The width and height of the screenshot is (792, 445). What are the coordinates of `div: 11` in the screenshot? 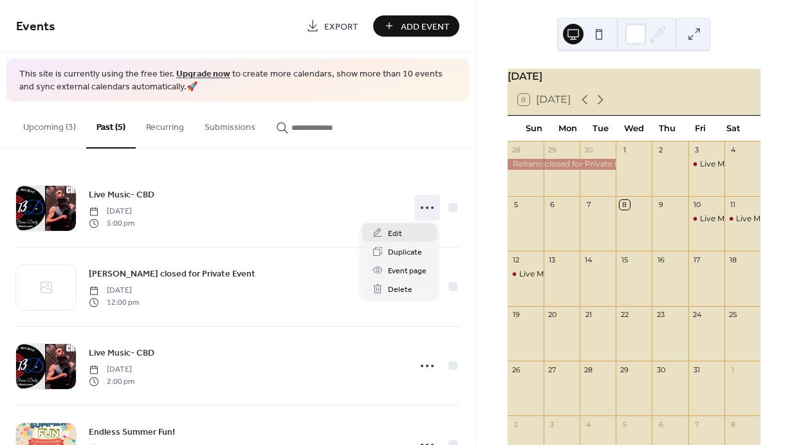 It's located at (733, 205).